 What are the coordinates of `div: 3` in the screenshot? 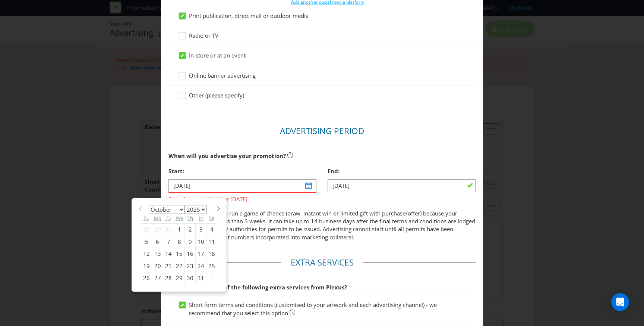 It's located at (201, 229).